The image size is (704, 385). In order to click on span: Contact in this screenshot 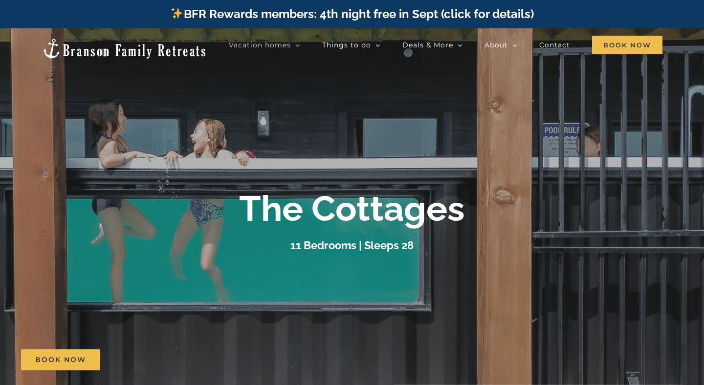, I will do `click(554, 45)`.